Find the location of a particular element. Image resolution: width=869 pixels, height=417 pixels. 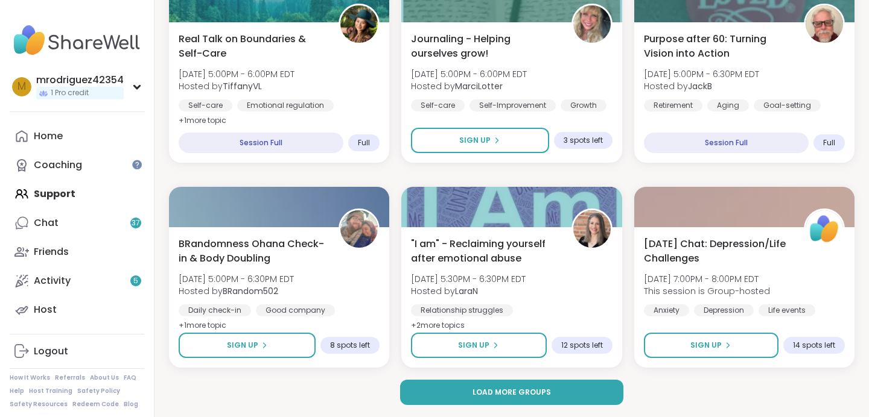

div: mrodriguez42354 is located at coordinates (80, 80).